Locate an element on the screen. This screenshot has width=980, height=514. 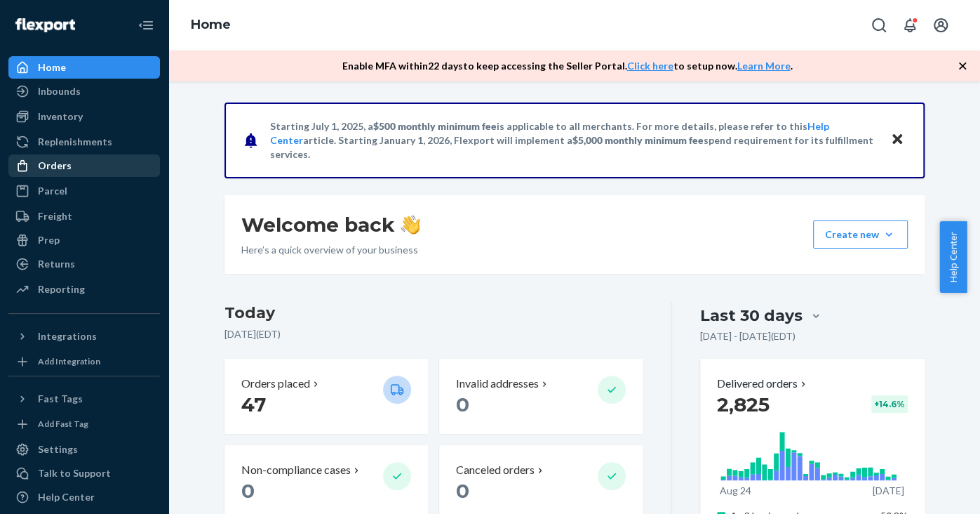
button: Open notifications is located at coordinates (910, 25).